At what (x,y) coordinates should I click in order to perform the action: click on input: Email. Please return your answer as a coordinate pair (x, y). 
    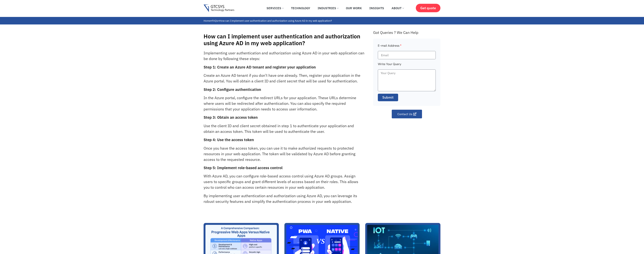
    Looking at the image, I should click on (407, 55).